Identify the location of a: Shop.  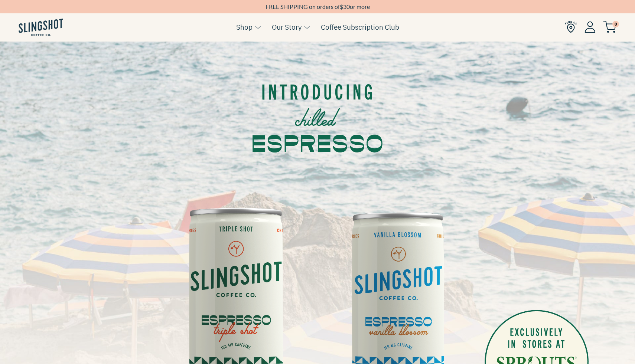
(245, 27).